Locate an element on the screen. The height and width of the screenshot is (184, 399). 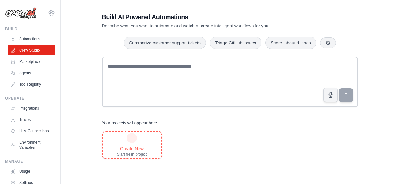
button: Click to speak your automation idea is located at coordinates (330, 95).